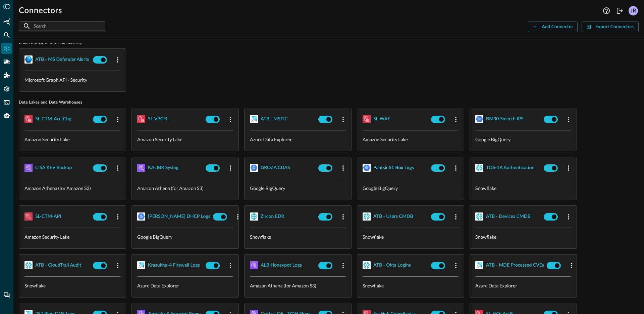  Describe the element at coordinates (48, 216) in the screenshot. I see `button: SL-CTM-API` at that location.